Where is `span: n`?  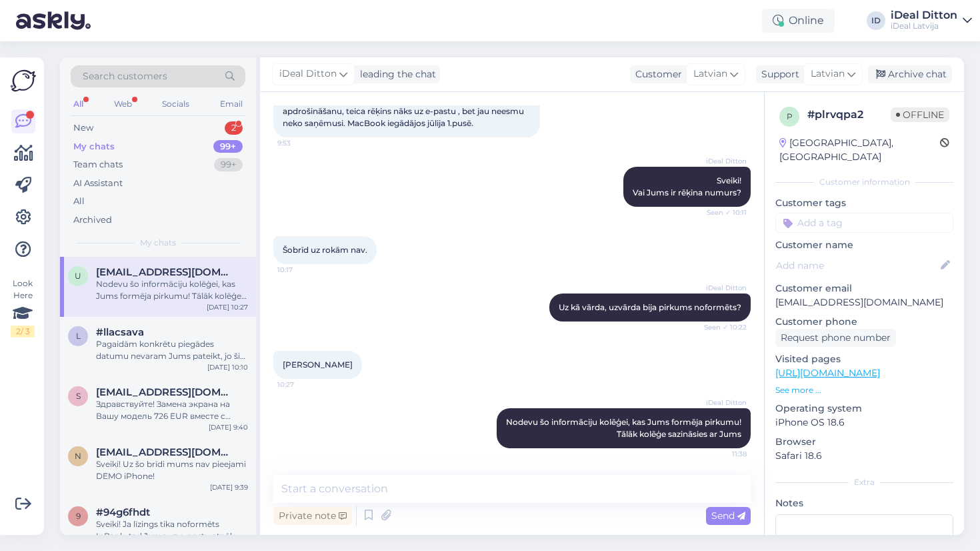
span: n is located at coordinates (78, 455).